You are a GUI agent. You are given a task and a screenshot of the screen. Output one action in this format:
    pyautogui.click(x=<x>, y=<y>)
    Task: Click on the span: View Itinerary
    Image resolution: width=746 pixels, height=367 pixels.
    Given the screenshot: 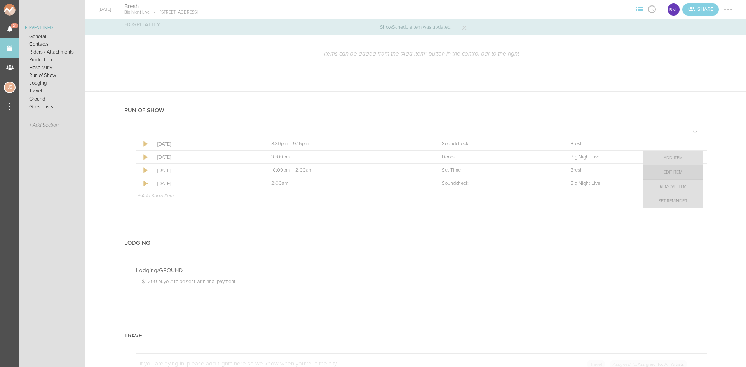 What is the action you would take?
    pyautogui.click(x=652, y=9)
    